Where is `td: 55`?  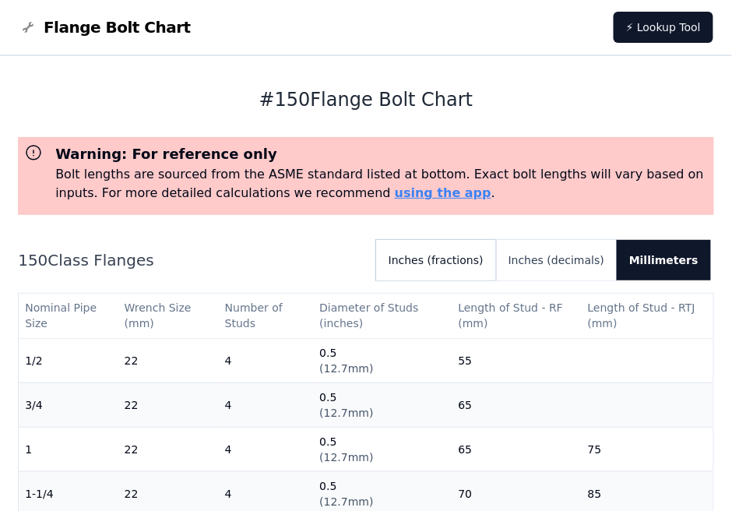 td: 55 is located at coordinates (517, 360).